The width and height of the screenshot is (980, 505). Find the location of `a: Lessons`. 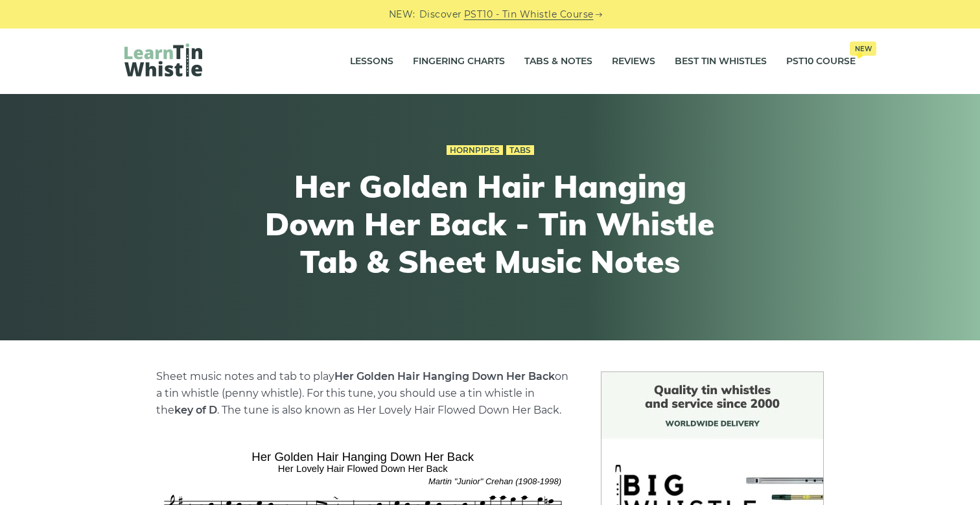

a: Lessons is located at coordinates (372, 62).